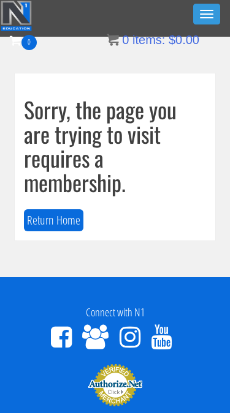  Describe the element at coordinates (184, 40) in the screenshot. I see `bdi: 0.00` at that location.